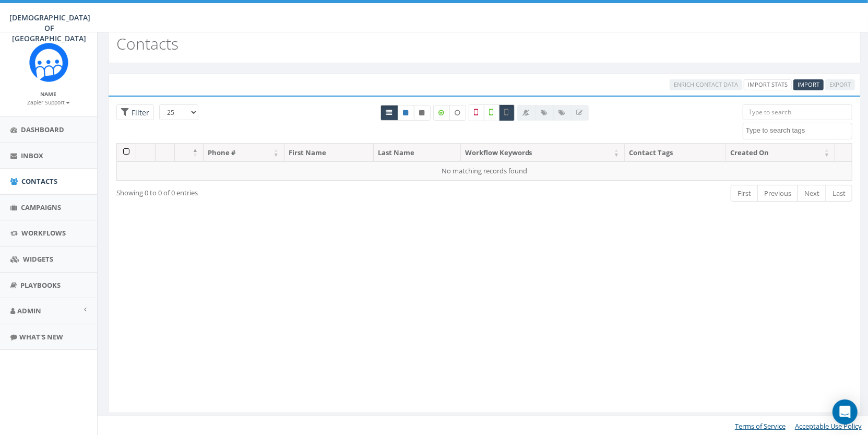 The height and width of the screenshot is (435, 868). What do you see at coordinates (43, 233) in the screenshot?
I see `span: Workflows` at bounding box center [43, 233].